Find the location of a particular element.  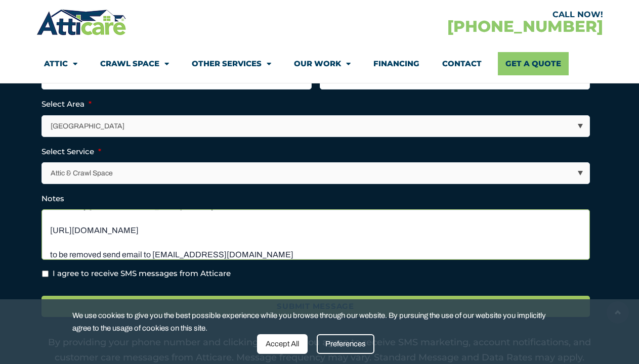

a: Our Work is located at coordinates (322, 64).